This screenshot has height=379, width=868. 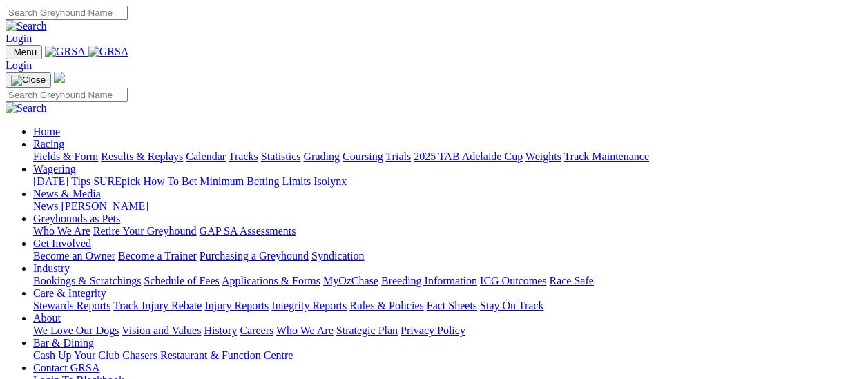 What do you see at coordinates (448, 306) in the screenshot?
I see `div: Care & Integrity` at bounding box center [448, 306].